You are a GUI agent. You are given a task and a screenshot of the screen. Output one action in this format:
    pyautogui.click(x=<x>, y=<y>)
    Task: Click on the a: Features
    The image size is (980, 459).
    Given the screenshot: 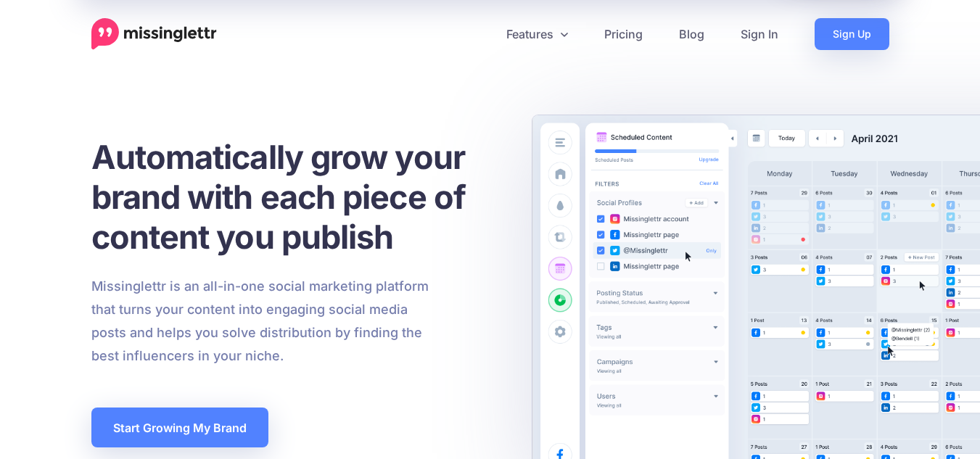 What is the action you would take?
    pyautogui.click(x=537, y=34)
    